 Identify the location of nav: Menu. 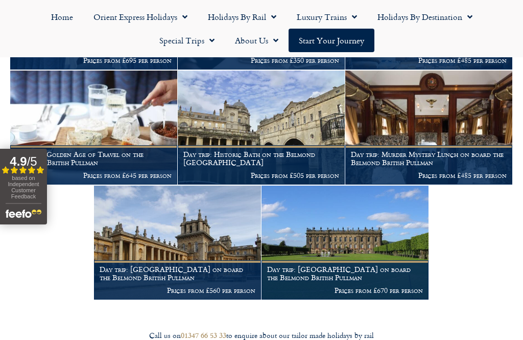
(262, 29).